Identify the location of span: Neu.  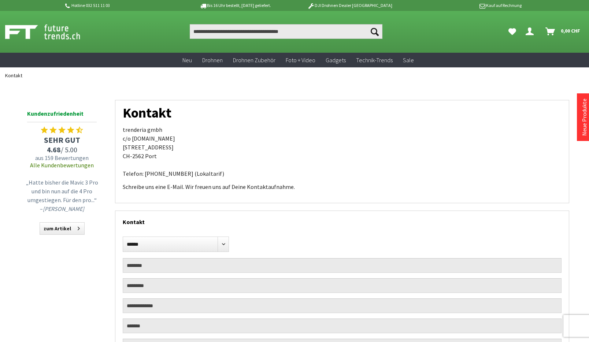
(187, 60).